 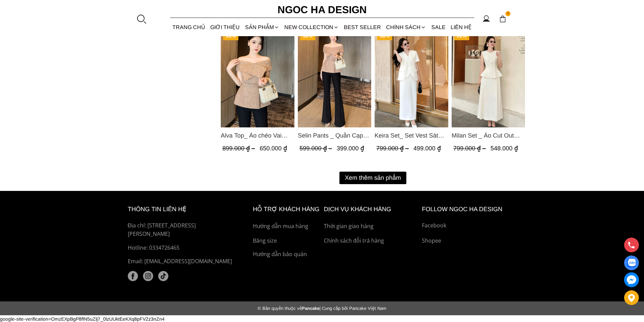 I want to click on a: TRANG CHỦ, so click(x=189, y=27).